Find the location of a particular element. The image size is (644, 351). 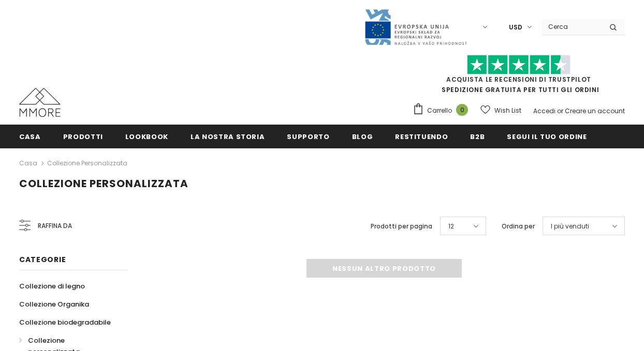

span: Collezione biodegradabile is located at coordinates (65, 322).